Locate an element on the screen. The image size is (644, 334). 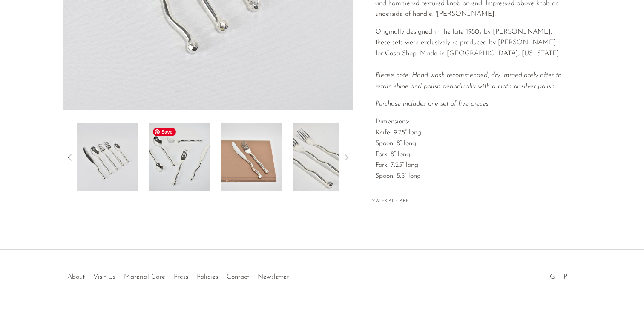
a: About is located at coordinates (76, 277).